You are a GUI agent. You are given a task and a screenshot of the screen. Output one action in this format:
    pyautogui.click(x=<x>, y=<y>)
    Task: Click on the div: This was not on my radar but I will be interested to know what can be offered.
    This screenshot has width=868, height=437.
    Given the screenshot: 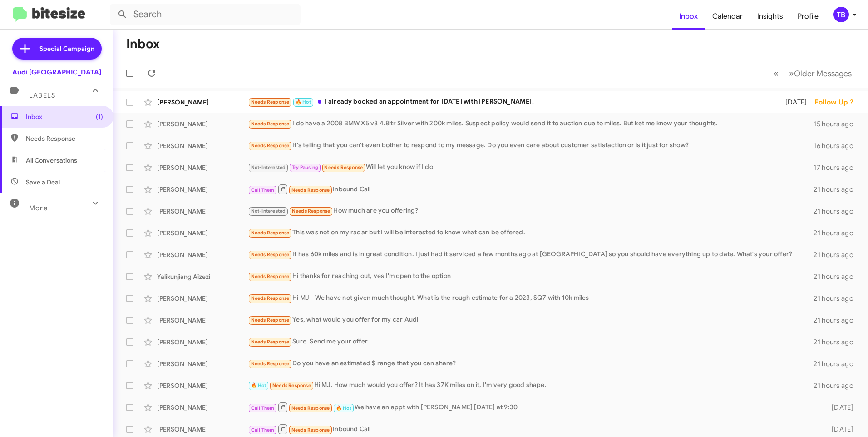 What is the action you would take?
    pyautogui.click(x=531, y=233)
    